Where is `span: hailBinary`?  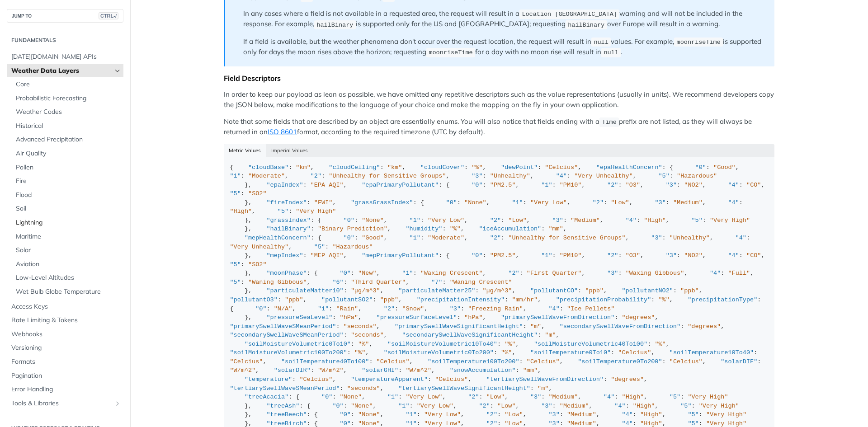
span: hailBinary is located at coordinates (586, 24).